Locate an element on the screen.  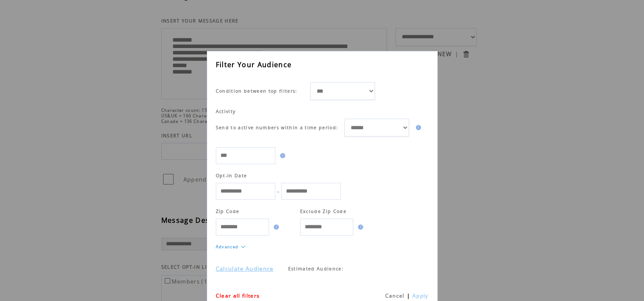
a: Calculate Audience is located at coordinates (245, 269).